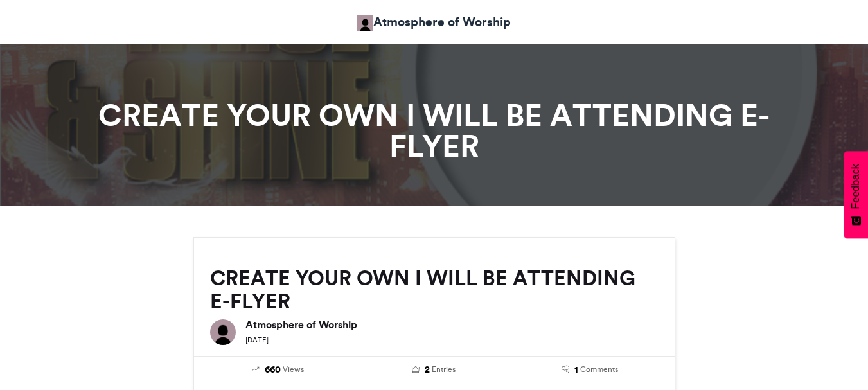 This screenshot has height=390, width=868. I want to click on h2: CREATE YOUR OWN I WILL BE ATTENDING E-FLYER, so click(434, 290).